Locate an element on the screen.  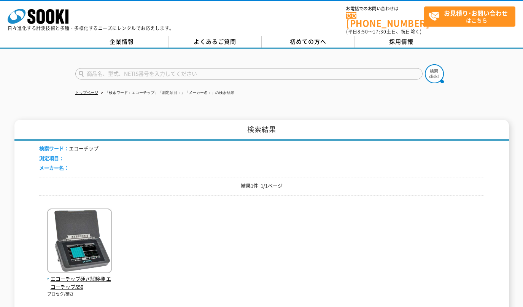
span: 初めての方へ is located at coordinates (308, 41).